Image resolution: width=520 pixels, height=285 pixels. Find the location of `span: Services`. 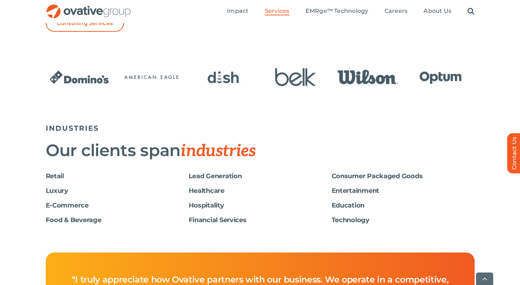

span: Services is located at coordinates (277, 11).